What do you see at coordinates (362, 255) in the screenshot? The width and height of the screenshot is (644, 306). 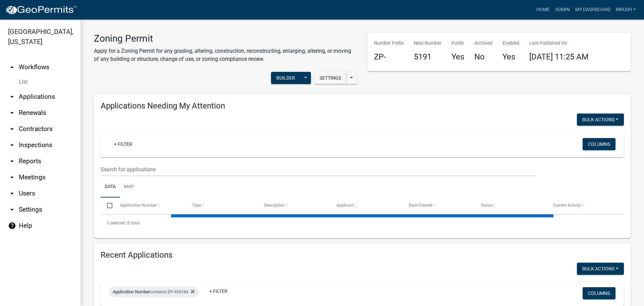 I see `h4: Recent Applications` at bounding box center [362, 255].